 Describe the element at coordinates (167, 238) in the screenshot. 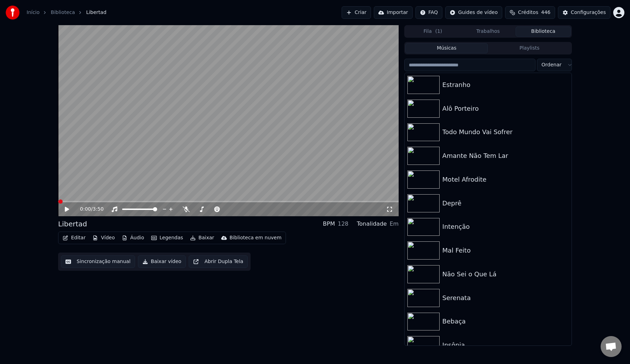

I see `button: Legendas` at that location.